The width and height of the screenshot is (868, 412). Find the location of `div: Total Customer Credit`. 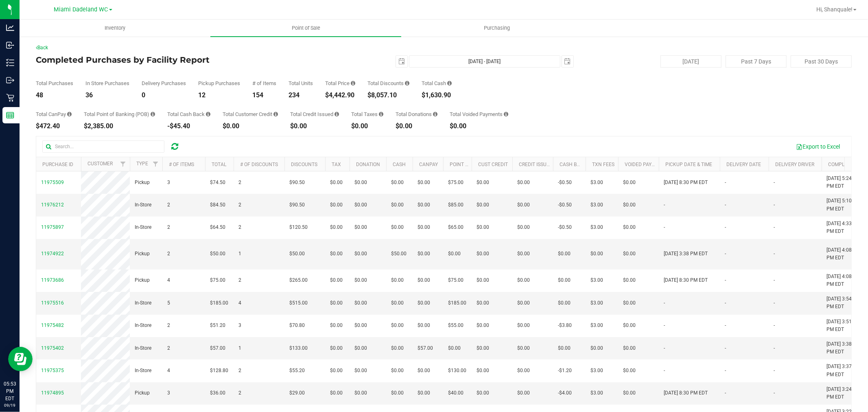

div: Total Customer Credit is located at coordinates (250, 114).